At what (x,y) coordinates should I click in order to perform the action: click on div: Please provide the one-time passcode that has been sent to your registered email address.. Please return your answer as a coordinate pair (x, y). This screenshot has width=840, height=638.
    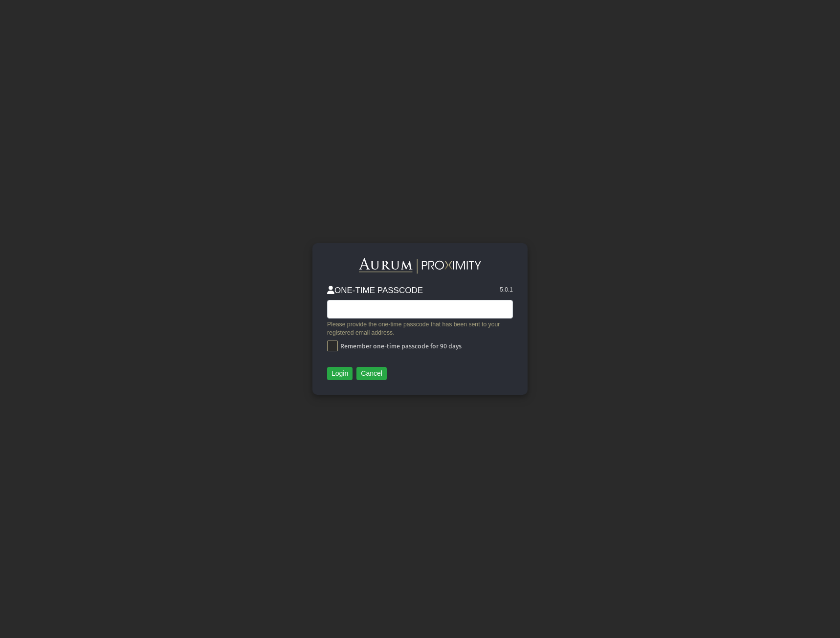
    Looking at the image, I should click on (420, 328).